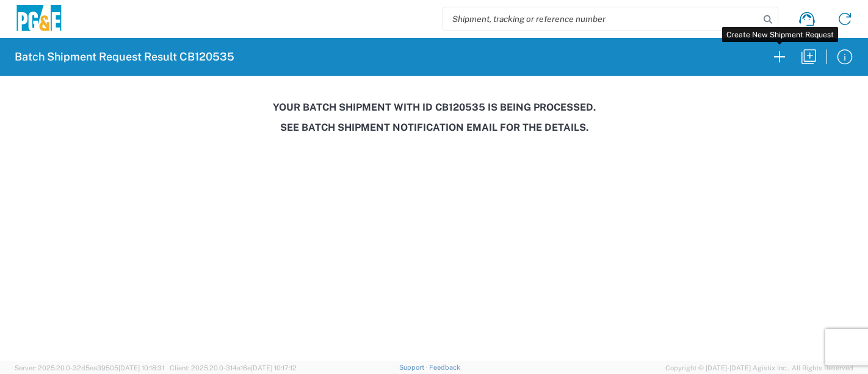 The height and width of the screenshot is (374, 868). I want to click on h3: See Batch Shipment Notification email for the details., so click(434, 127).